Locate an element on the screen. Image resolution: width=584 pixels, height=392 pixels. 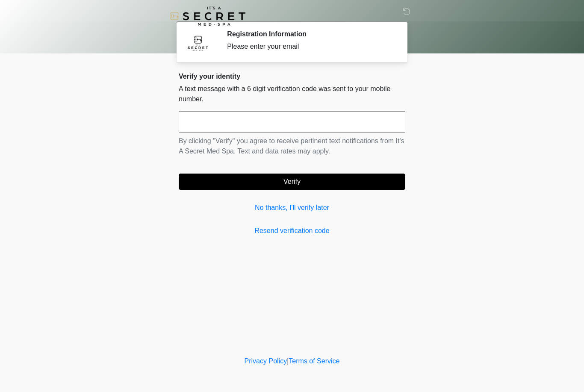
h2: Verify your identity is located at coordinates (292, 76).